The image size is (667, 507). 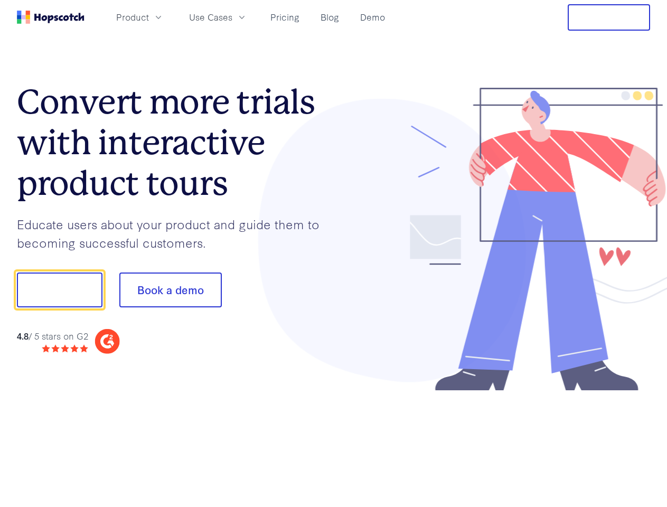 I want to click on button: Use Cases, so click(x=218, y=17).